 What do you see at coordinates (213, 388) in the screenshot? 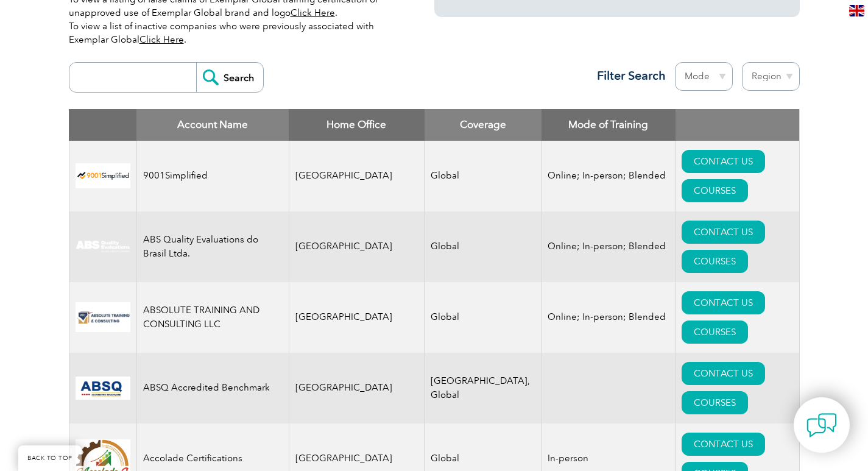
I see `td: ABSQ Accredited Benchmark` at bounding box center [213, 388].